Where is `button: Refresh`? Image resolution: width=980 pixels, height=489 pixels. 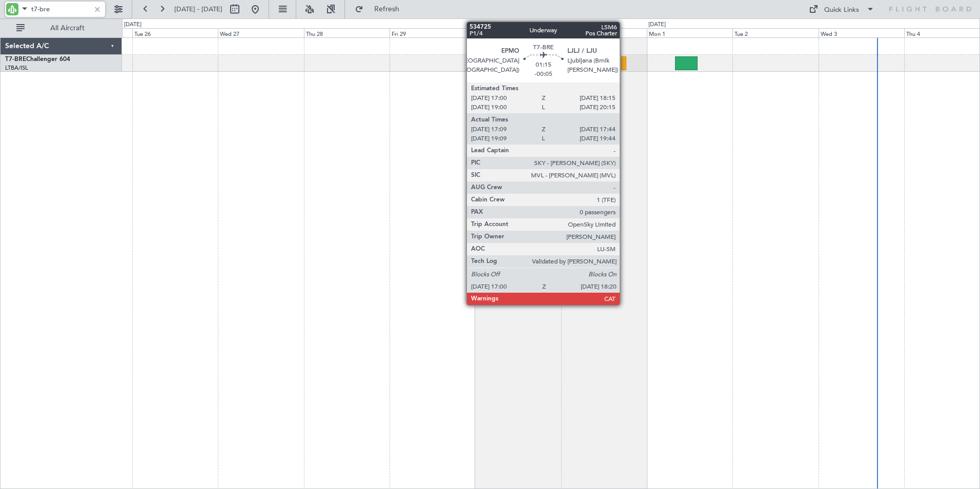
button: Refresh is located at coordinates (381, 9).